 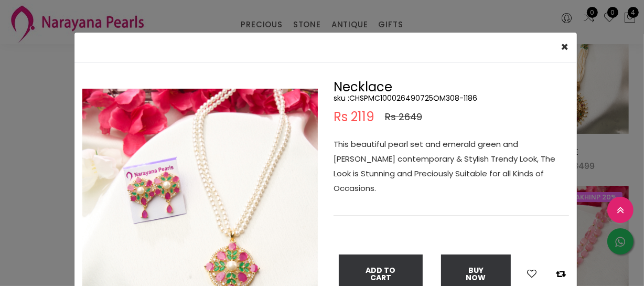 What do you see at coordinates (404, 117) in the screenshot?
I see `span: Rs 2649` at bounding box center [404, 117].